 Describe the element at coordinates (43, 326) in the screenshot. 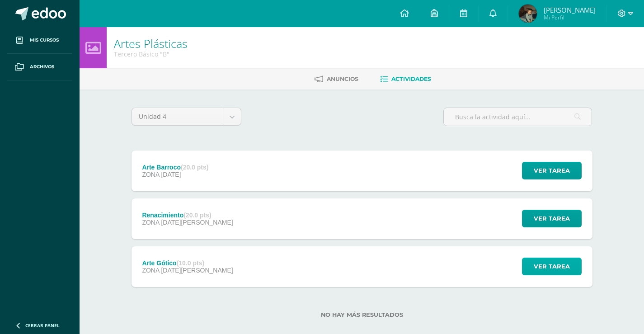

I see `span: Cerrar panel` at that location.